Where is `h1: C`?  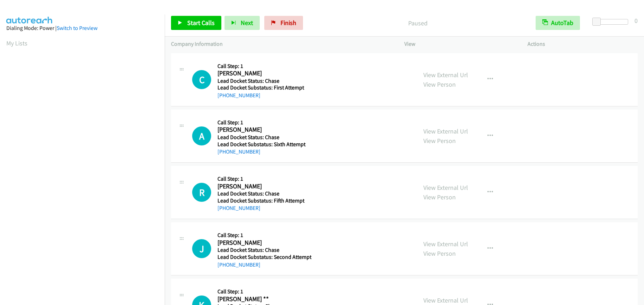 h1: C is located at coordinates (201, 80).